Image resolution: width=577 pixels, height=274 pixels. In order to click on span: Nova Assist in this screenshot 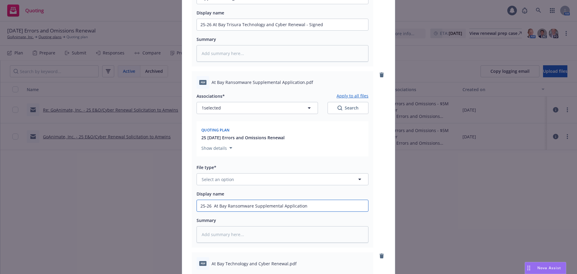, I will do `click(549, 267)`.